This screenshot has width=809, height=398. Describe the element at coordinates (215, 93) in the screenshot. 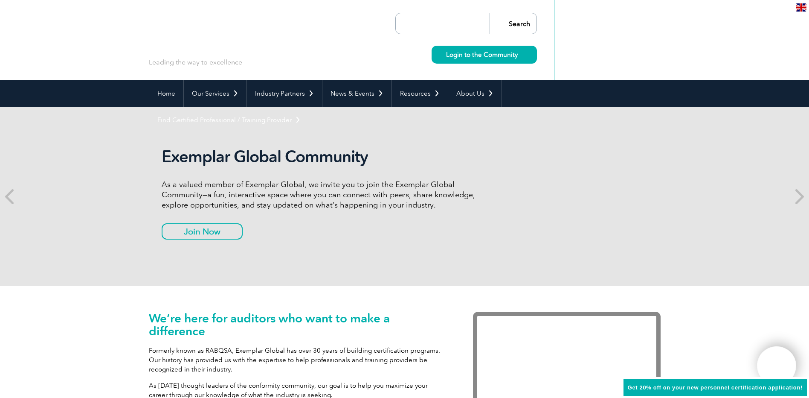

I see `a: Our Services` at that location.